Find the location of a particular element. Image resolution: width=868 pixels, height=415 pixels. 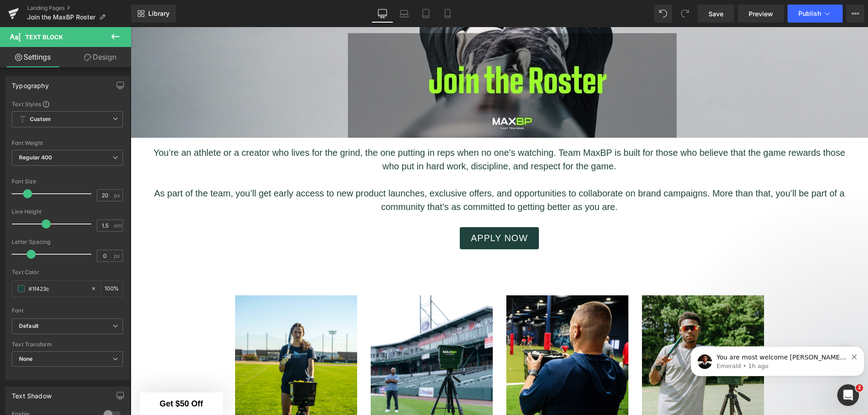

a: Desktop is located at coordinates (382, 13).